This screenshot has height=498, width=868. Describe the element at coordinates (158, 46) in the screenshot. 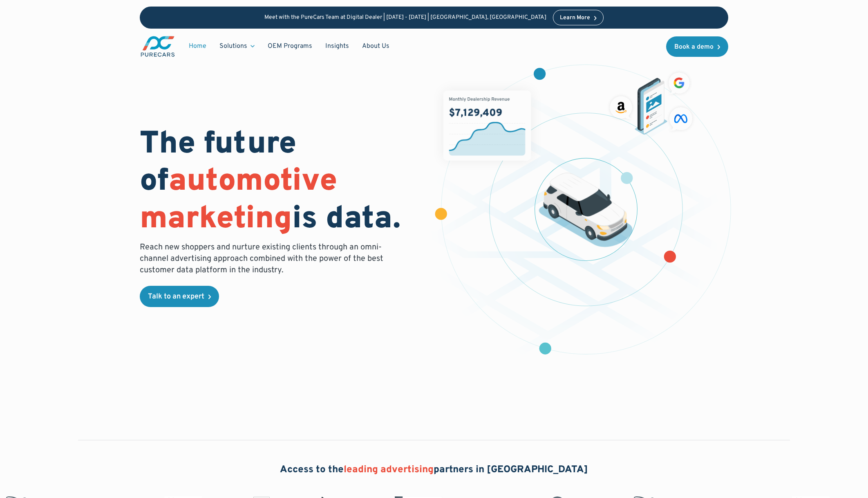

I see `img: purecars logo` at that location.